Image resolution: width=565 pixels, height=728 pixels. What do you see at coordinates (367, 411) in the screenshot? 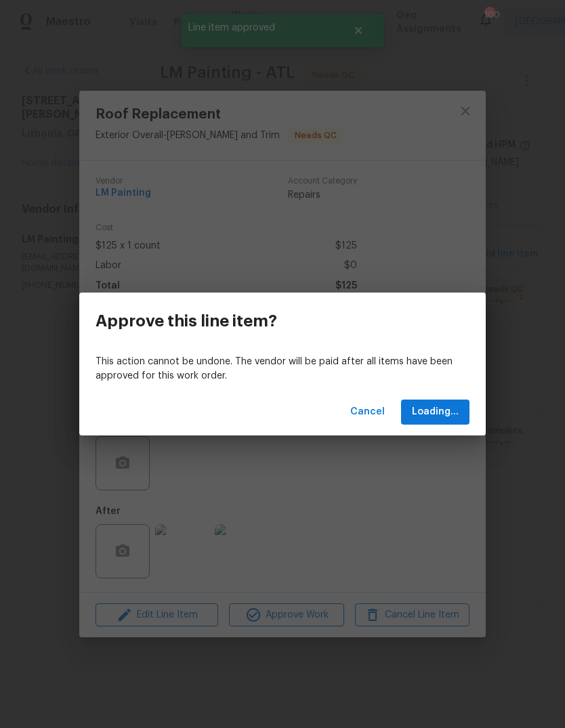
I see `span: Cancel` at bounding box center [367, 411].